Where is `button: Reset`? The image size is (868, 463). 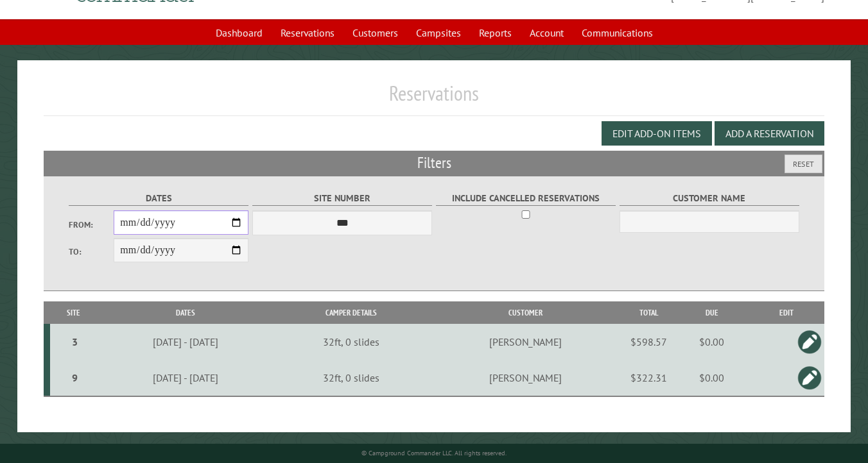 button: Reset is located at coordinates (803, 163).